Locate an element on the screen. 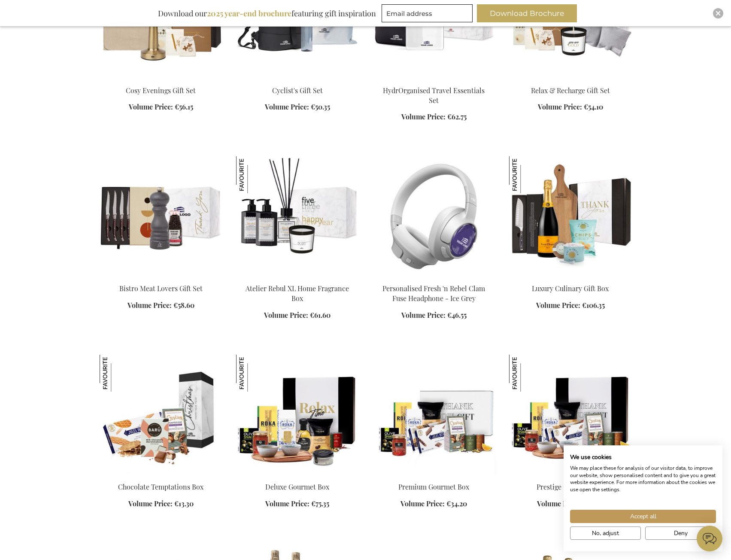 This screenshot has width=731, height=560. span: No, adjust is located at coordinates (606, 533).